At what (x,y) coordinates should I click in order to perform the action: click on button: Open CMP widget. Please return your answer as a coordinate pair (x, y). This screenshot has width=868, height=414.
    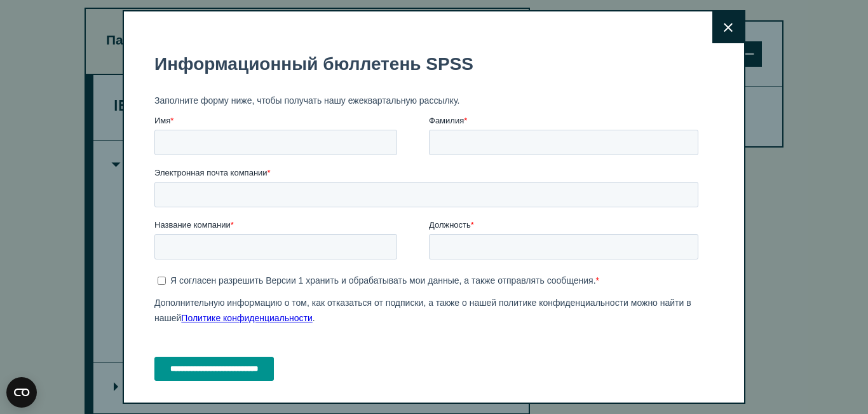
    Looking at the image, I should click on (22, 392).